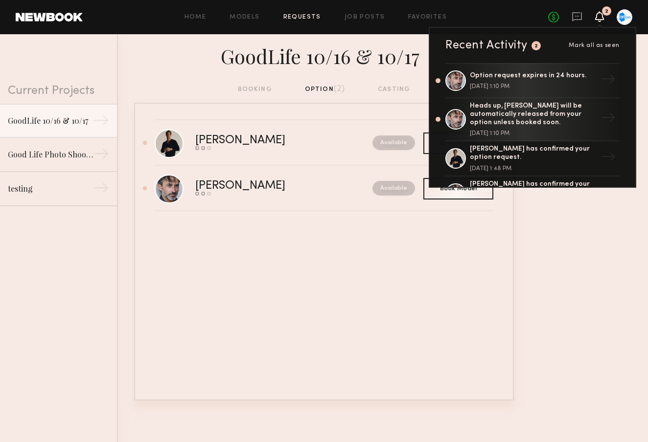 The image size is (648, 442). What do you see at coordinates (594, 46) in the screenshot?
I see `span: Mark all as seen` at bounding box center [594, 46].